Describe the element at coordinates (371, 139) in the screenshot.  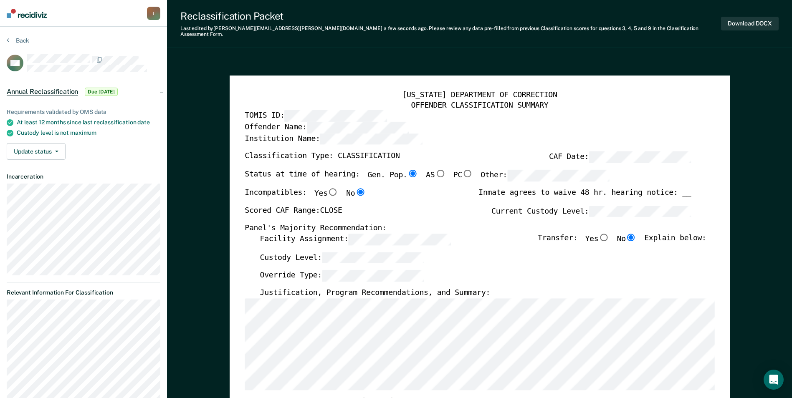
I see `input: Institution Name:` at that location.